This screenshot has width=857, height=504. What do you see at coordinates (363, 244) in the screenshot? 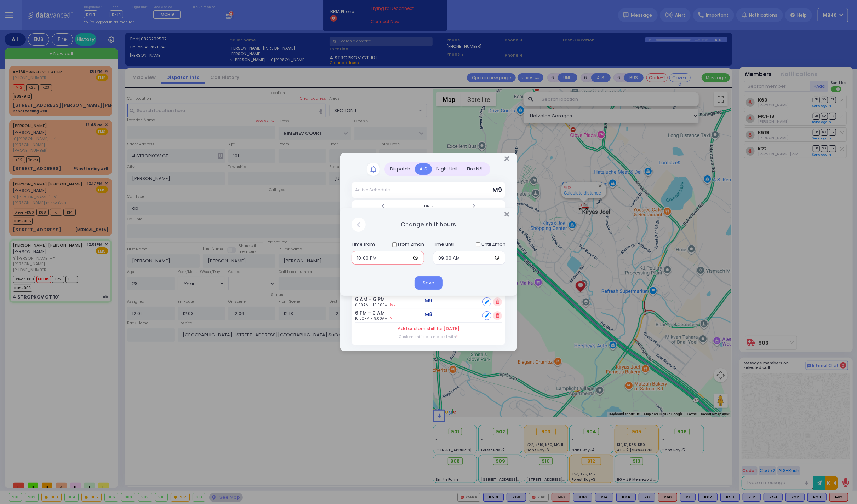
I see `label: Time from` at bounding box center [363, 244].